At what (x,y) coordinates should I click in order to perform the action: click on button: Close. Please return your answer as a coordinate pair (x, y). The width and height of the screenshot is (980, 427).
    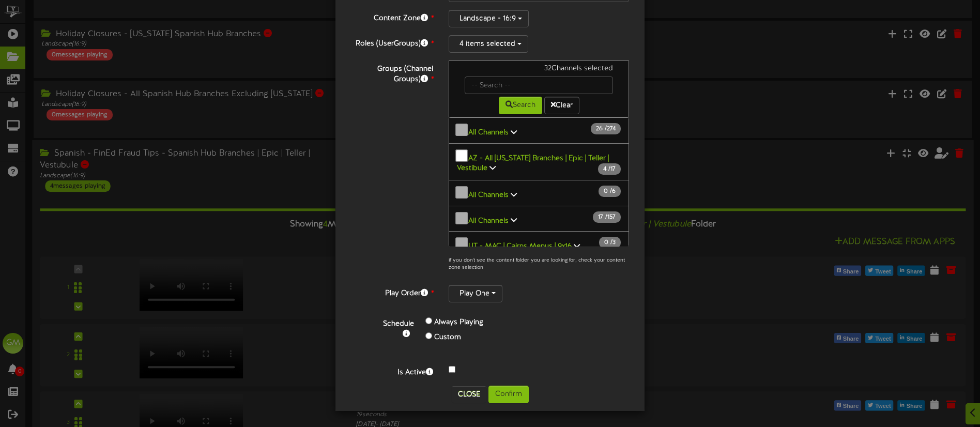
    Looking at the image, I should click on (469, 395).